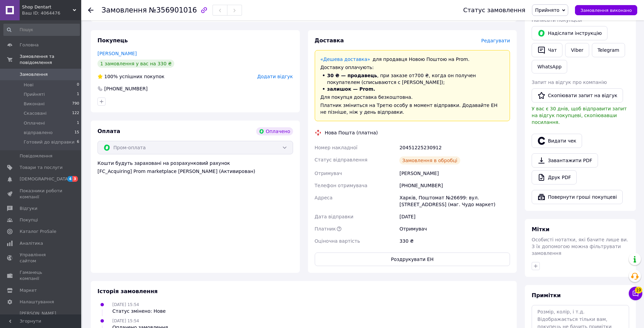 The height and width of the screenshot is (328, 644). Describe the element at coordinates (274, 131) in the screenshot. I see `div: Оплачено` at that location.